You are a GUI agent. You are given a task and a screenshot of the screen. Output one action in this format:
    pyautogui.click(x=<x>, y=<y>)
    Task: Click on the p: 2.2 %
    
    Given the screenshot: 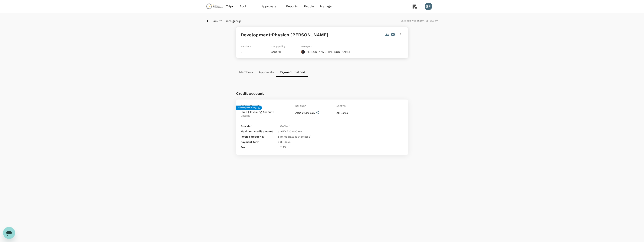 What is the action you would take?
    pyautogui.click(x=283, y=147)
    